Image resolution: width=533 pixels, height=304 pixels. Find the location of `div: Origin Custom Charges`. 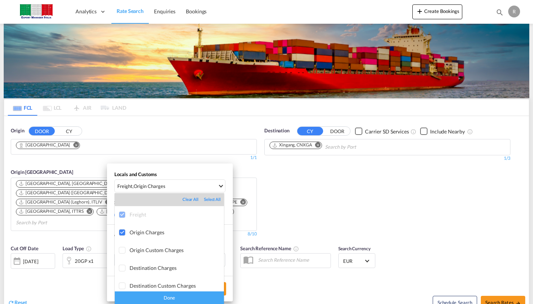

div: Origin Custom Charges is located at coordinates (177, 250).